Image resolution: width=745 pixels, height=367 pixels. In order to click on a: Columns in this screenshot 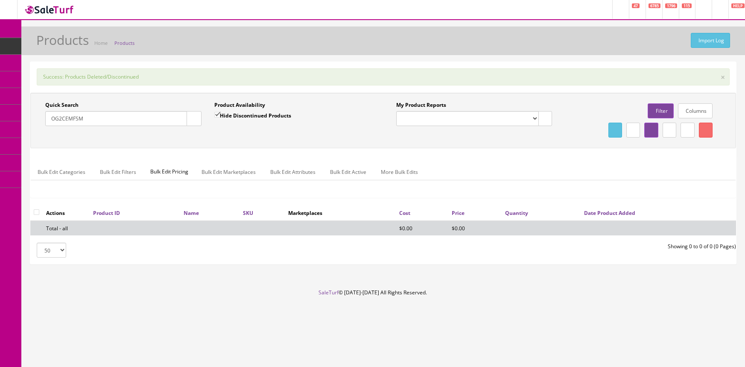, I will do `click(695, 111)`.